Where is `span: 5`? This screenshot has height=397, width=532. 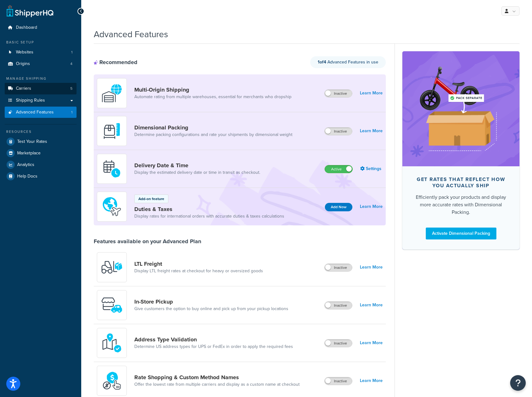 span: 5 is located at coordinates (71, 88).